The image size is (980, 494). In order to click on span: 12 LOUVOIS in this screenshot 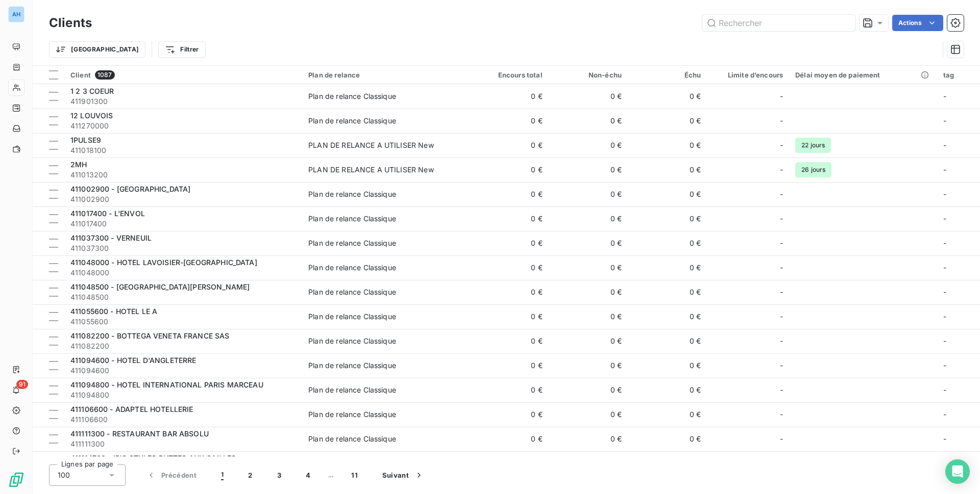, I will do `click(92, 115)`.